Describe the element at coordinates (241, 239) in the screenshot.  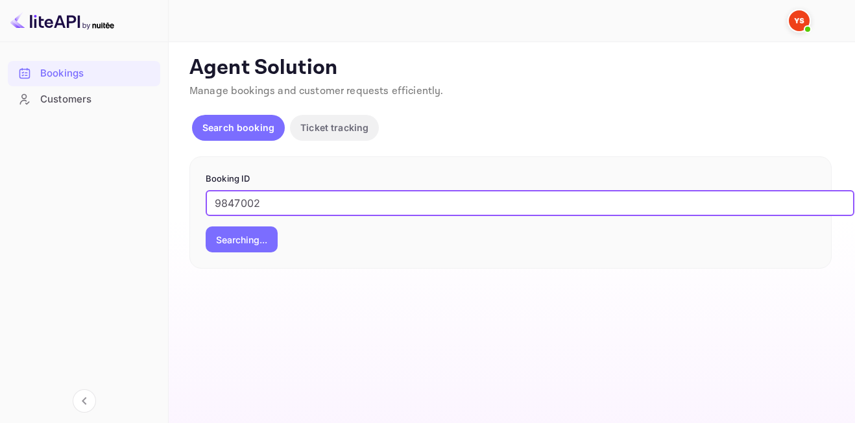
I see `button: Searching...` at that location.